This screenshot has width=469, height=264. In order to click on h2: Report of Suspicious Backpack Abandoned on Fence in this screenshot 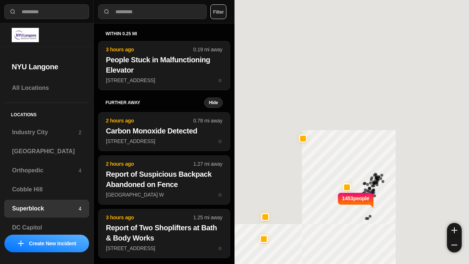, I will do `click(164, 179)`.